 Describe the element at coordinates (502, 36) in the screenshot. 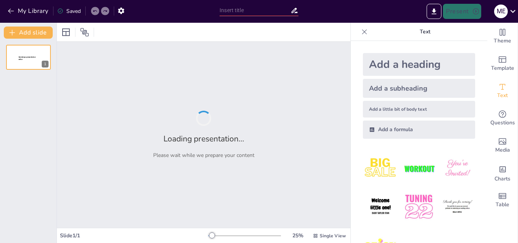

I see `div: Change the overall theme` at that location.